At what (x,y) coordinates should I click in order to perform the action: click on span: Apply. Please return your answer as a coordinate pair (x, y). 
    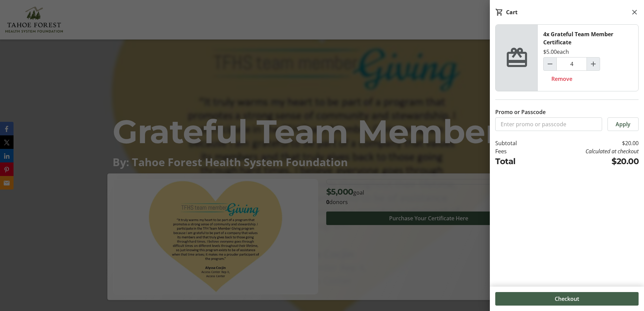
    Looking at the image, I should click on (624, 124).